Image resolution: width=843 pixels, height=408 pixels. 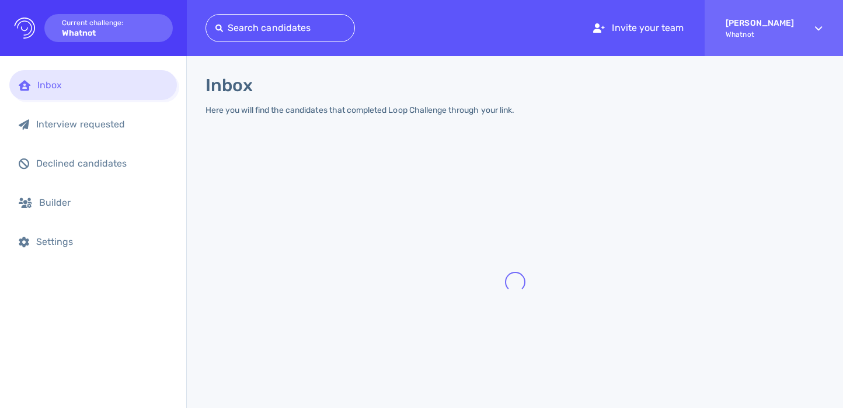 What do you see at coordinates (102, 163) in the screenshot?
I see `div: Declined candidates` at bounding box center [102, 163].